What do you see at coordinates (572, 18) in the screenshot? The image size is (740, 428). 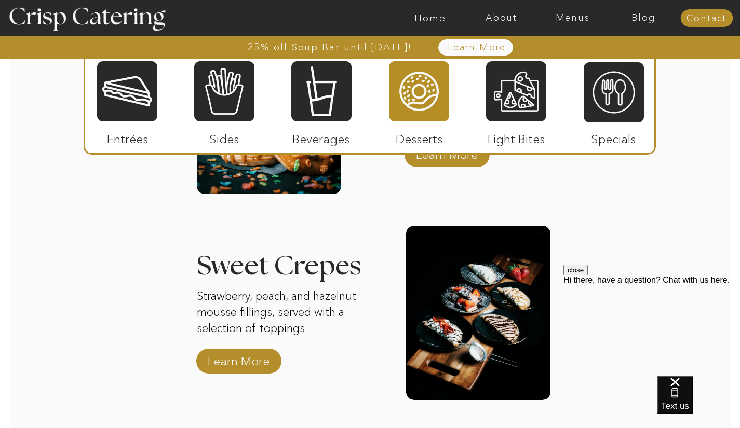 I see `nav: Menus` at bounding box center [572, 18].